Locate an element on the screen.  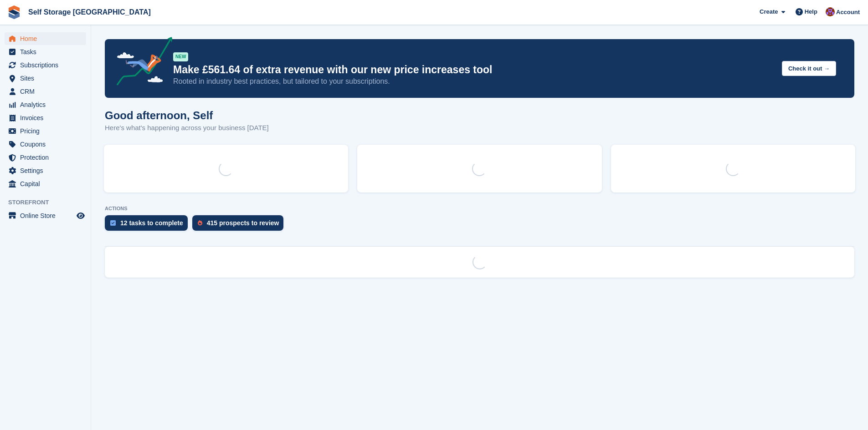
span: Analytics is located at coordinates (47, 105).